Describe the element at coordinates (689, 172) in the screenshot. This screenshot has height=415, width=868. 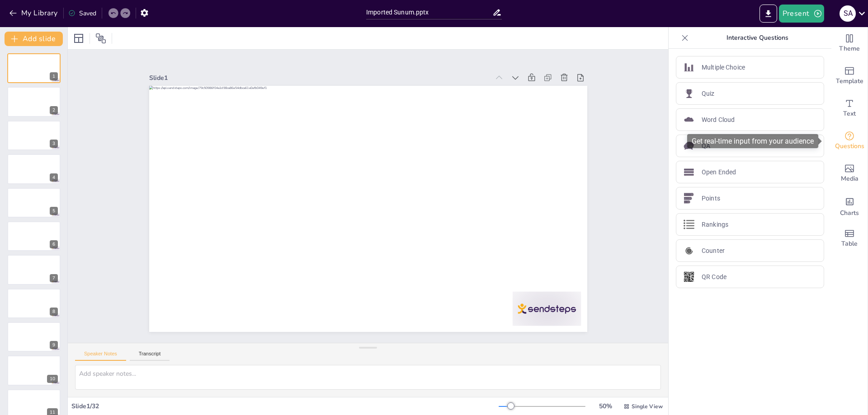
I see `img: Open Ended icon` at that location.